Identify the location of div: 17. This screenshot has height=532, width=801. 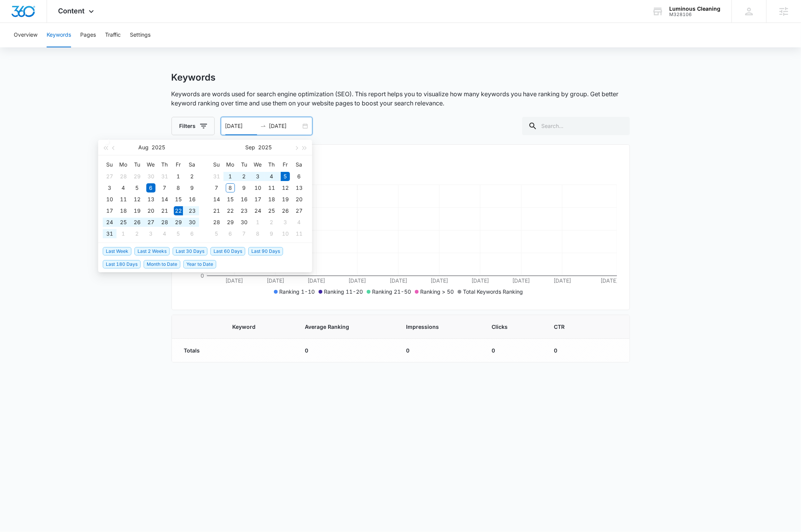
(110, 211).